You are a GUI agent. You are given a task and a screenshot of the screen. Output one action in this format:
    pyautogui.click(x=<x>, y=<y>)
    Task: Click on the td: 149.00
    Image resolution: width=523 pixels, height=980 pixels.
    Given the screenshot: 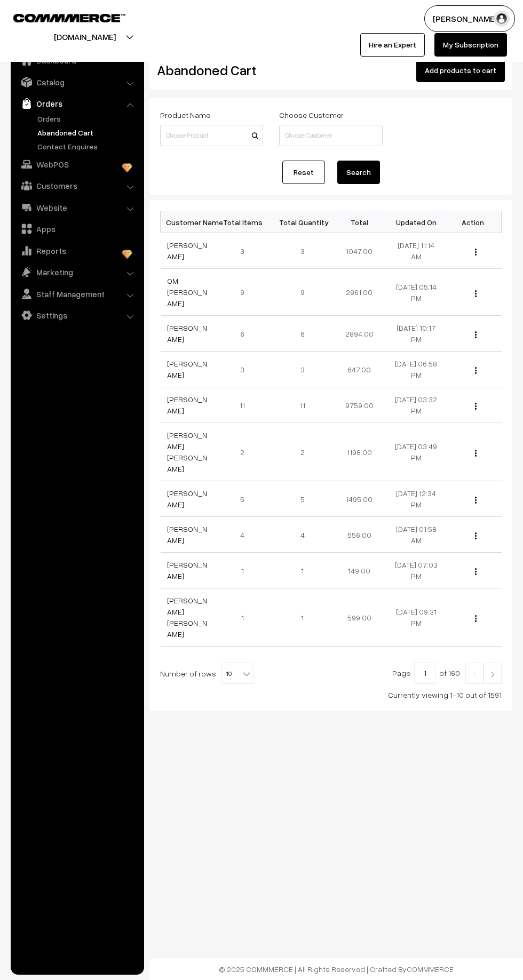 What is the action you would take?
    pyautogui.click(x=359, y=570)
    